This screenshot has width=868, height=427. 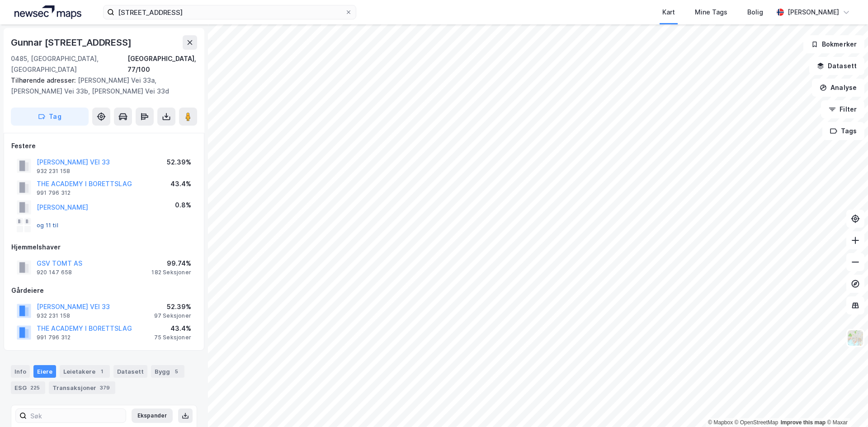 What do you see at coordinates (45, 372) in the screenshot?
I see `div: Eiere` at bounding box center [45, 372].